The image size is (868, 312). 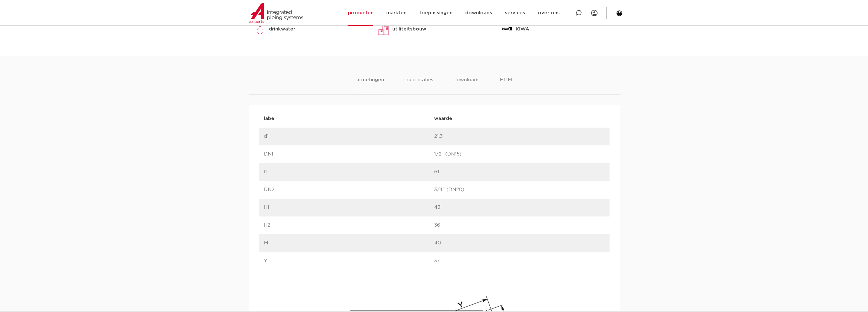 What do you see at coordinates (282, 29) in the screenshot?
I see `p: drinkwater` at bounding box center [282, 29].